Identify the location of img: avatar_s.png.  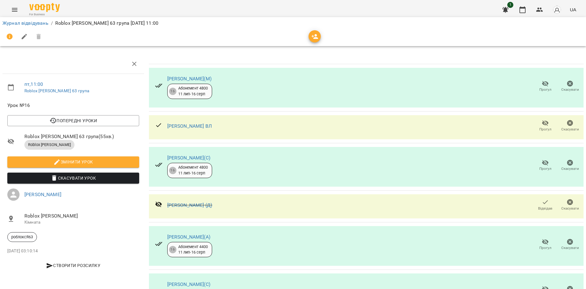
(557, 10).